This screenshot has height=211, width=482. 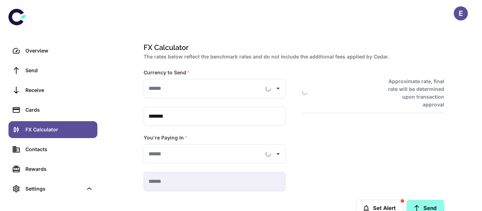 I want to click on div: Receive, so click(x=59, y=90).